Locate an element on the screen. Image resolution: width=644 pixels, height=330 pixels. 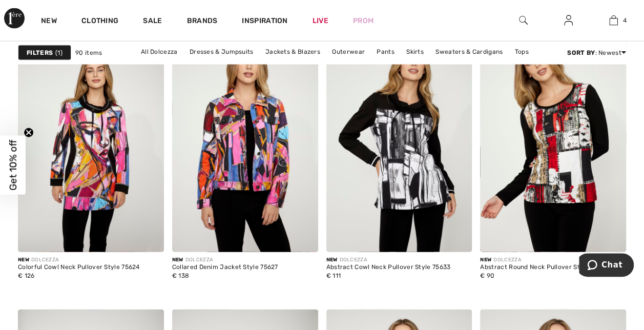
a: Outerwear is located at coordinates (348, 52).